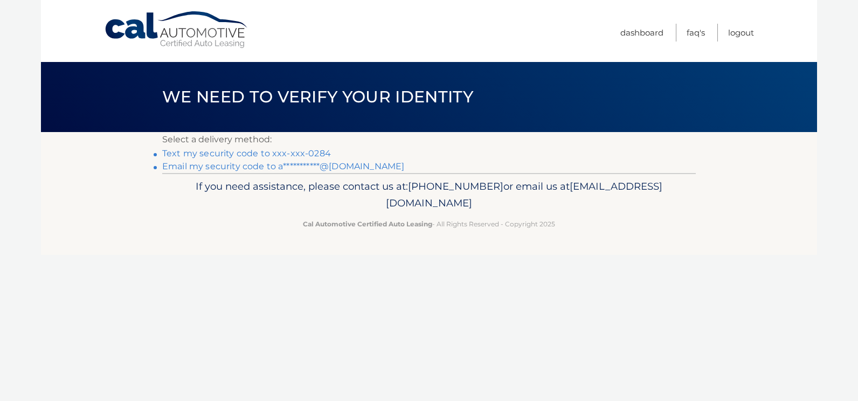 Image resolution: width=858 pixels, height=401 pixels. Describe the element at coordinates (177, 30) in the screenshot. I see `a: Cal Automotive` at that location.